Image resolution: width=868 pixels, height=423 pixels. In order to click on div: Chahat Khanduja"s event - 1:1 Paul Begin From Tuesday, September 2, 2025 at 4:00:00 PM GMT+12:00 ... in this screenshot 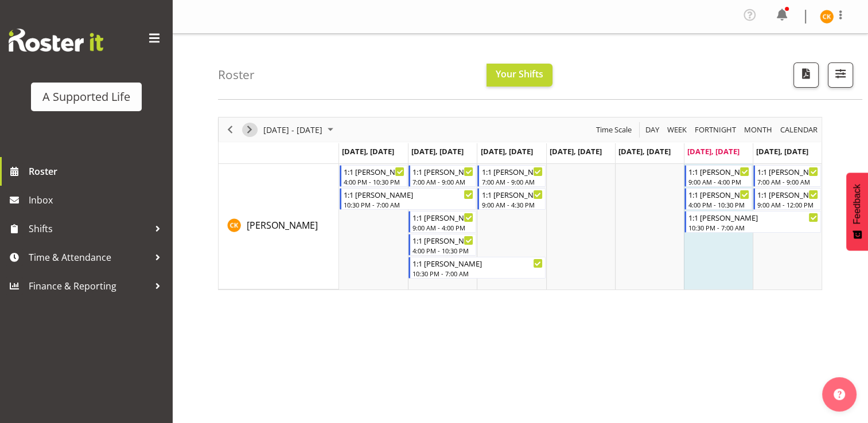, I will do `click(442, 245)`.